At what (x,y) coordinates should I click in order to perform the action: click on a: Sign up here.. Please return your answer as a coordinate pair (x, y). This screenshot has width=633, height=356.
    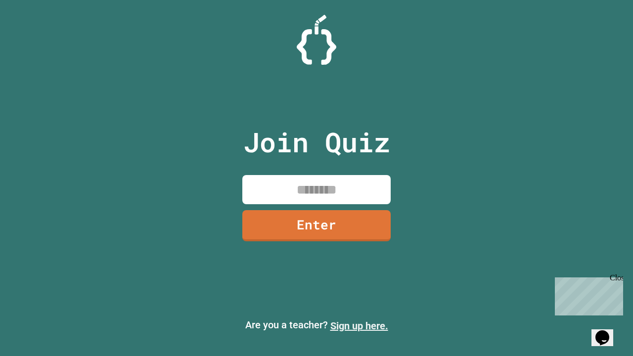
    Looking at the image, I should click on (359, 326).